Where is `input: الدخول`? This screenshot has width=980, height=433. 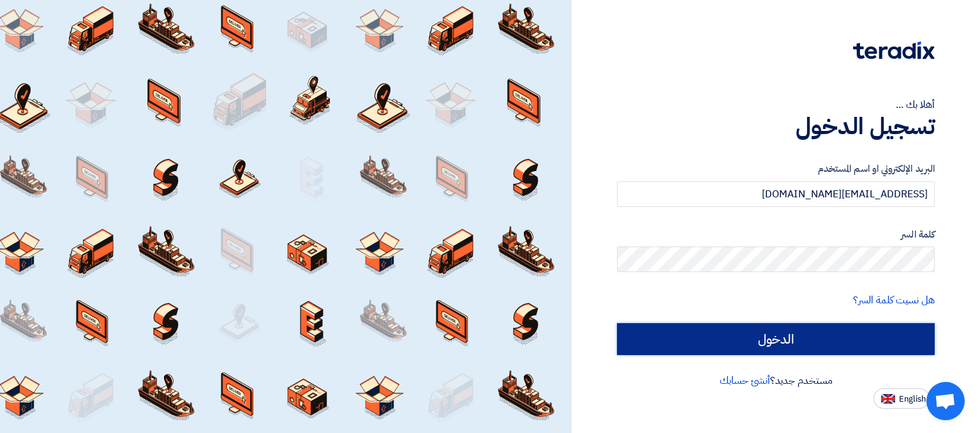
input: الدخول is located at coordinates (776, 339).